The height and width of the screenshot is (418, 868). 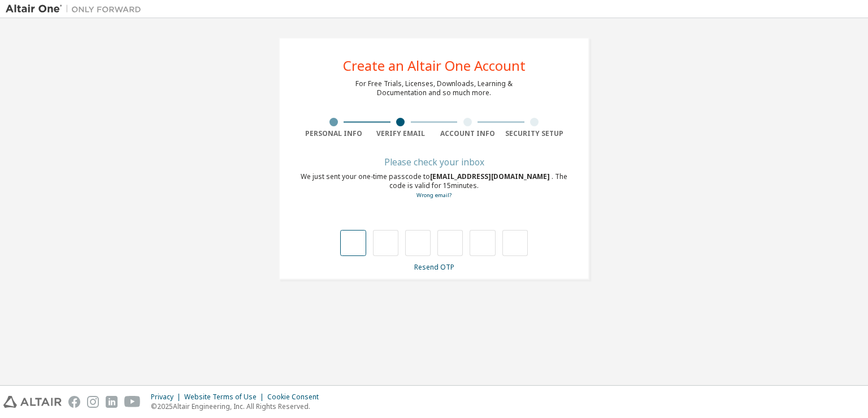 What do you see at coordinates (467, 134) in the screenshot?
I see `div: Account Info` at bounding box center [467, 134].